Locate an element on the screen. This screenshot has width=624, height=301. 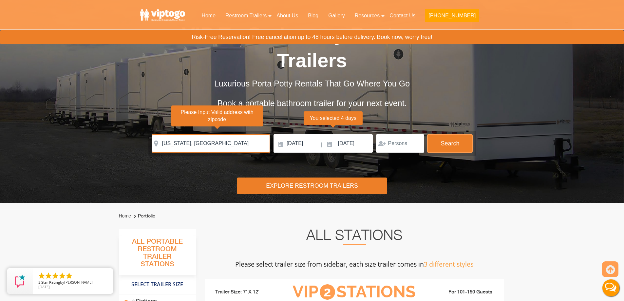
h2: All Stations is located at coordinates (354, 237).